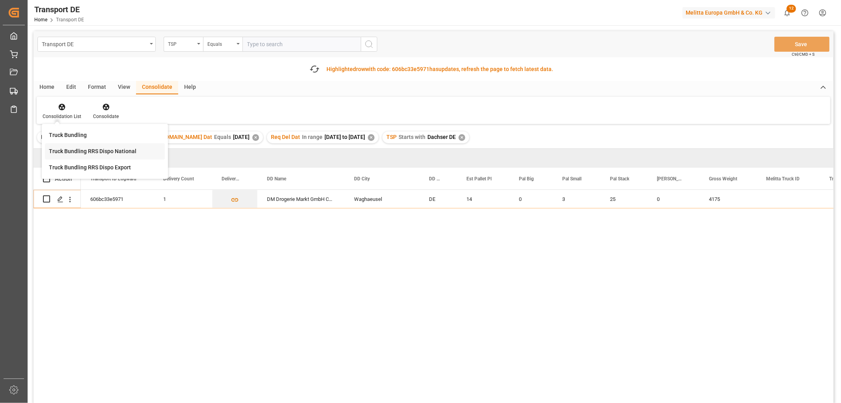  Describe the element at coordinates (729, 13) in the screenshot. I see `div: Melitta Europa GmbH & Co. KG` at that location.